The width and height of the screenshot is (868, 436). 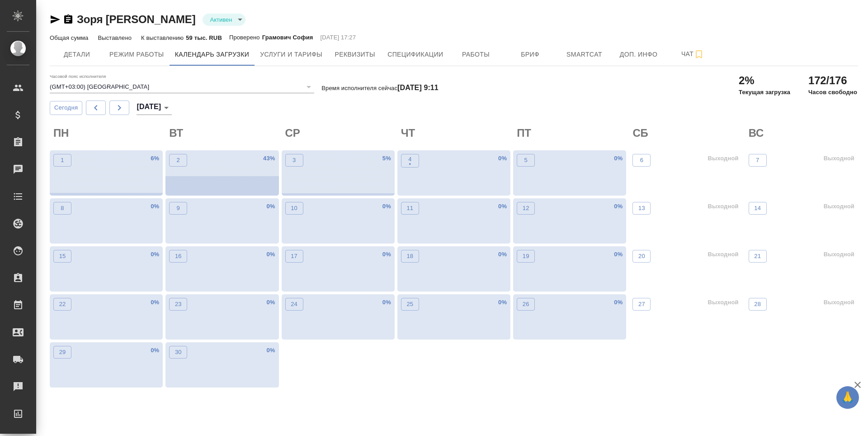 I want to click on span: Работы, so click(x=477, y=54).